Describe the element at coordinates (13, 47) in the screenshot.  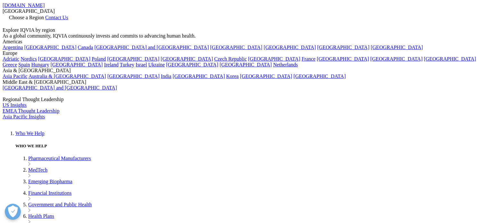
I see `a: Argentina` at that location.